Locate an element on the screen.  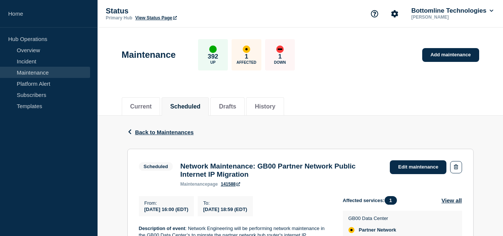
p: Affected is located at coordinates (246, 62).